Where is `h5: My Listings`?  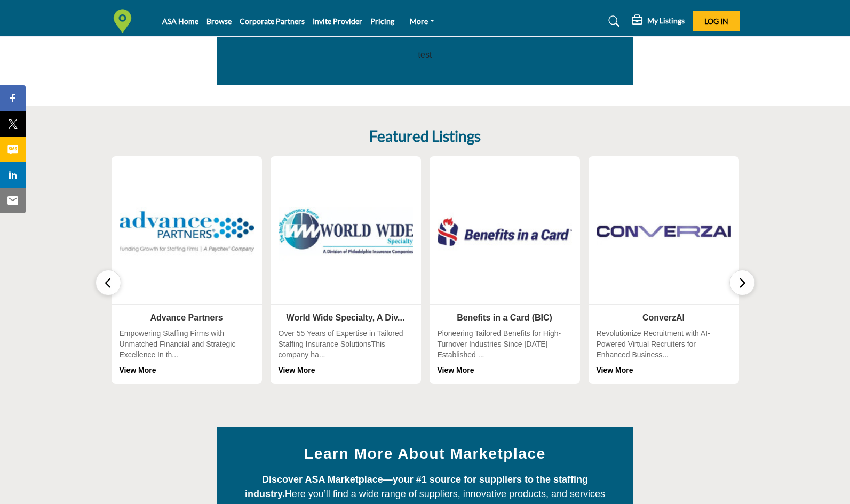
h5: My Listings is located at coordinates (666, 21).